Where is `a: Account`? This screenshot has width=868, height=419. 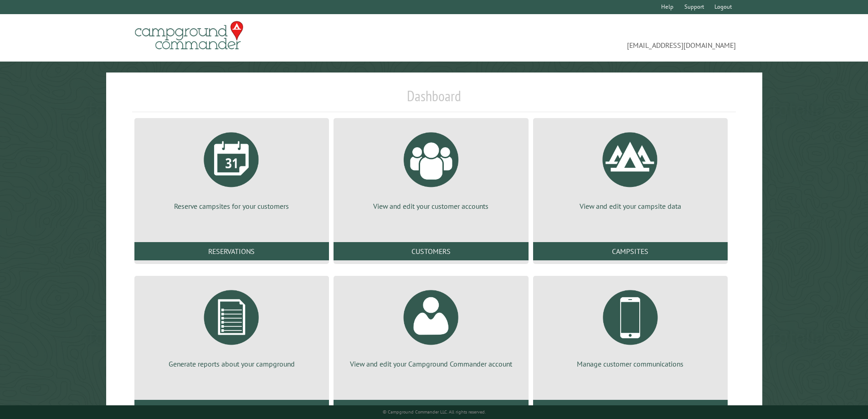
a: Account is located at coordinates (431, 409).